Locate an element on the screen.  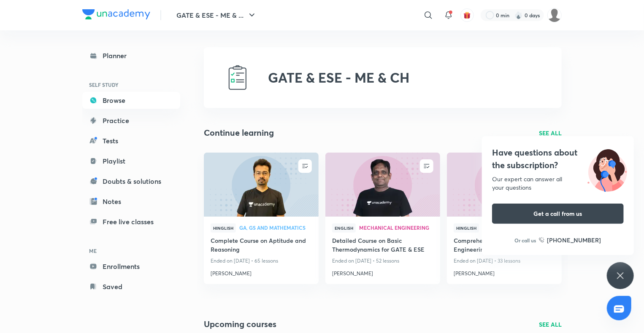
img: streak is located at coordinates (519, 15).